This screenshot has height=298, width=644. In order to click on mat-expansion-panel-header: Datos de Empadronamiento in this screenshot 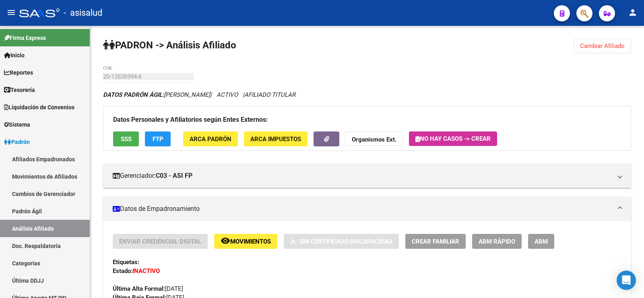, I will do `click(367, 209)`.